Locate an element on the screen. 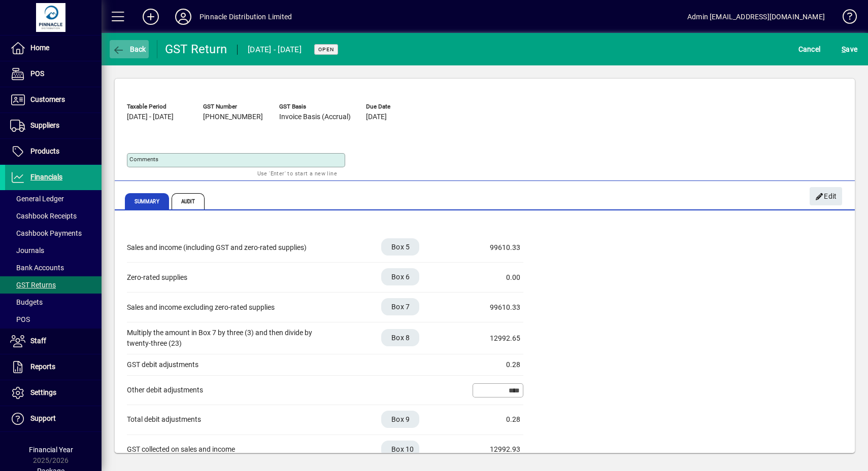  span: Box 9 is located at coordinates (401, 419).